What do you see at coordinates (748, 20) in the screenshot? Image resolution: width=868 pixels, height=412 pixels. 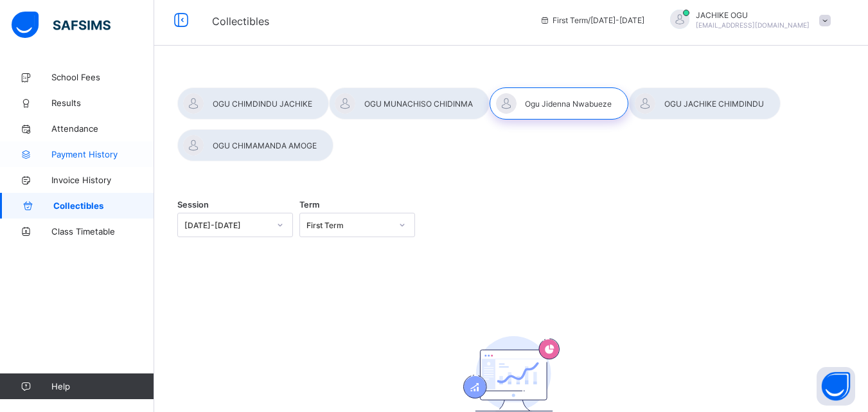 I see `div: JACHIKEOGU` at bounding box center [748, 20].